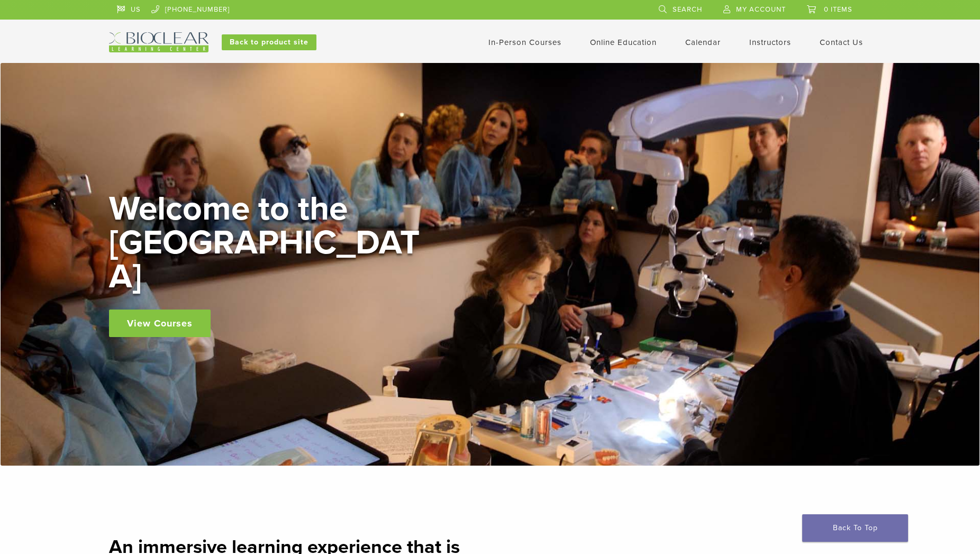 The image size is (980, 554). Describe the element at coordinates (269, 42) in the screenshot. I see `a: Back to product site` at that location.